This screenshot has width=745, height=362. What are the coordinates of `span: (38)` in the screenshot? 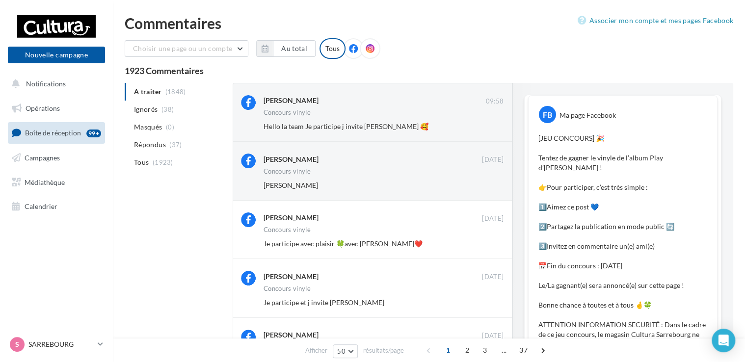 It's located at (167, 109).